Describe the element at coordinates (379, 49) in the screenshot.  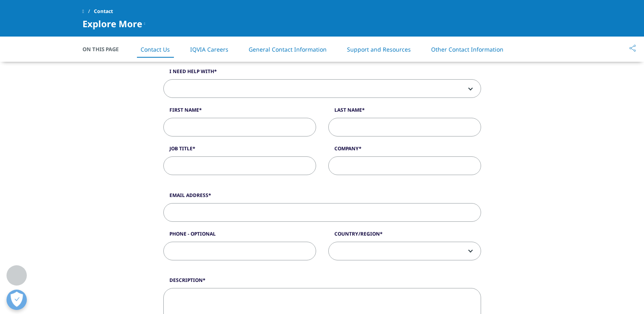
I see `a: Support and Resources` at that location.